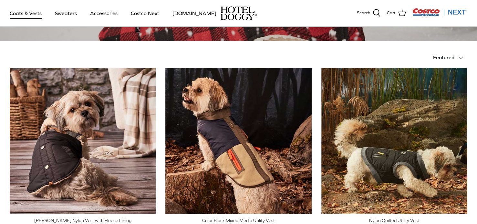 This screenshot has width=477, height=224. I want to click on a: Color Block Mixed Media Utility Vest, so click(238, 141).